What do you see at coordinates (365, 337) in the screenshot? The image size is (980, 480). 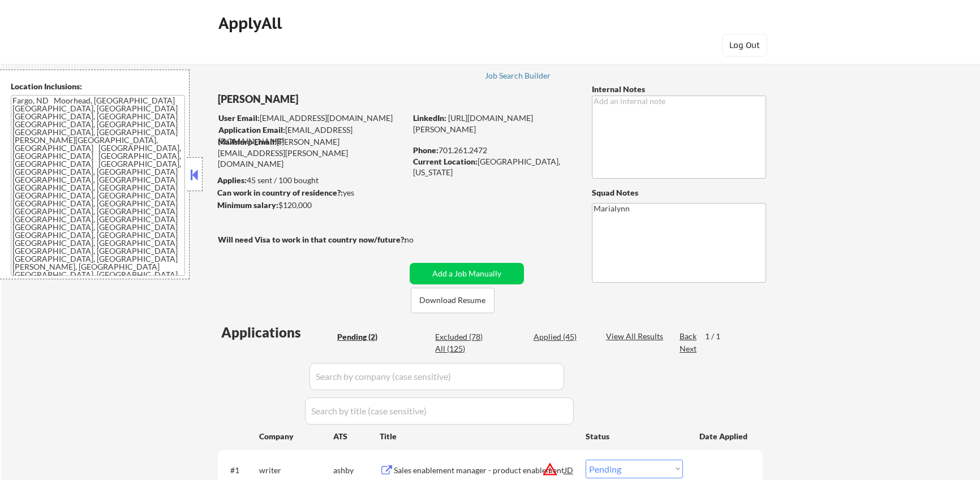 I see `div: Pending (2)` at bounding box center [365, 337].